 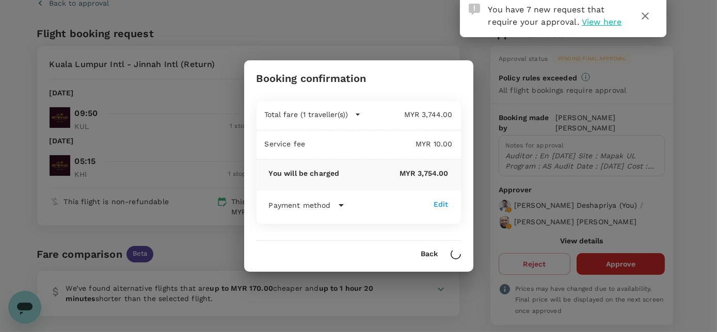 I want to click on p: MYR 3,744.00, so click(x=407, y=115).